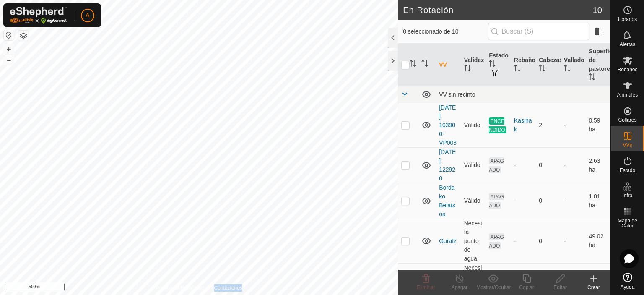 This screenshot has height=295, width=644. What do you see at coordinates (598, 201) in the screenshot?
I see `td: 1.01 ha` at bounding box center [598, 201].